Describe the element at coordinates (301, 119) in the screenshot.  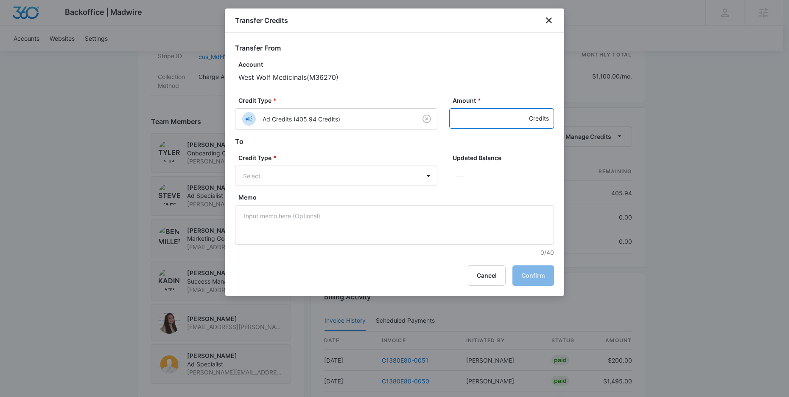
I see `p: Ad Credits (405.94 Credits)` at that location.